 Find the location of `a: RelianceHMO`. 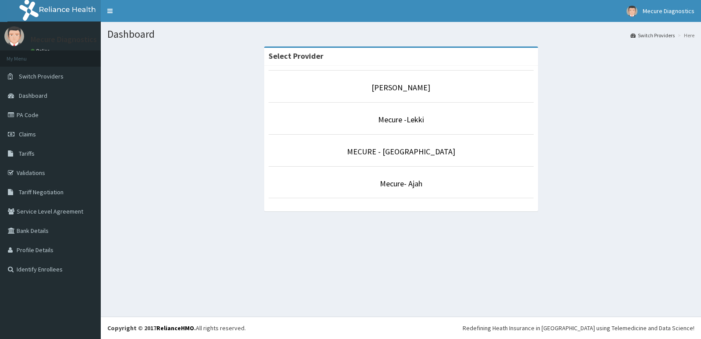

a: RelianceHMO is located at coordinates (175, 328).